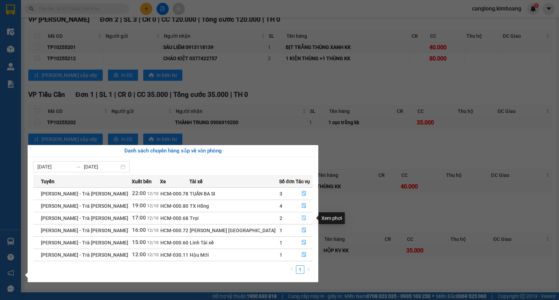  What do you see at coordinates (139, 230) in the screenshot?
I see `span: 16:00` at bounding box center [139, 230].